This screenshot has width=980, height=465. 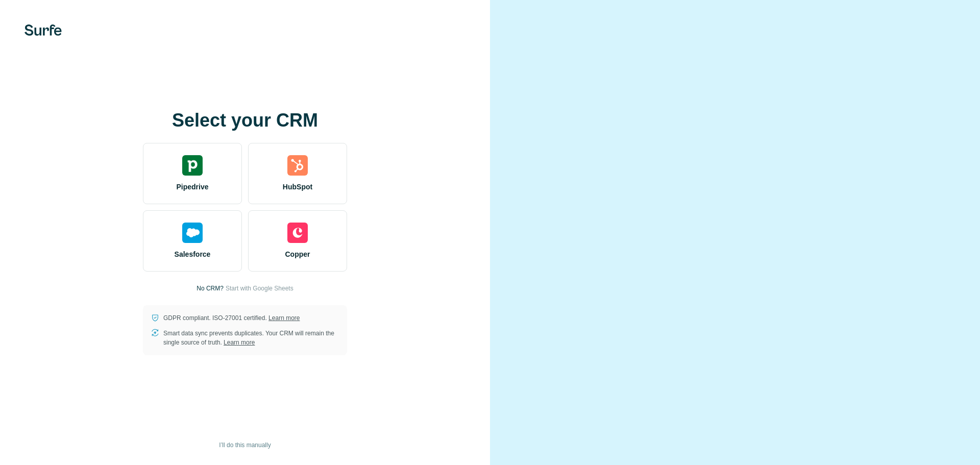 What do you see at coordinates (297, 233) in the screenshot?
I see `img: copper's logo` at bounding box center [297, 233].